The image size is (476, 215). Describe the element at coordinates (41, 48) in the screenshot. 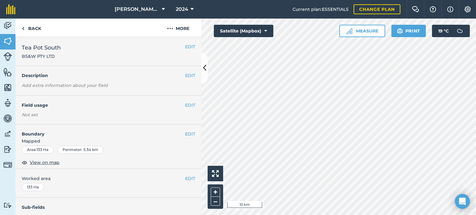

I see `span: Tea Pot South` at that location.